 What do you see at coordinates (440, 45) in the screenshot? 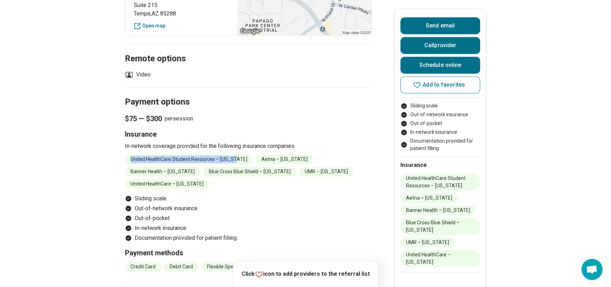
I see `button: Callprovider` at bounding box center [440, 45].